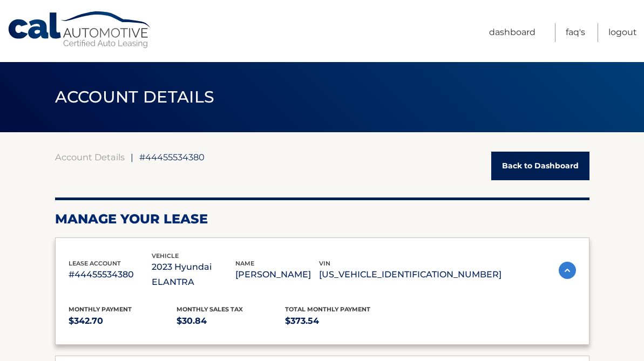 The height and width of the screenshot is (361, 644). I want to click on span: Monthly Payment, so click(100, 309).